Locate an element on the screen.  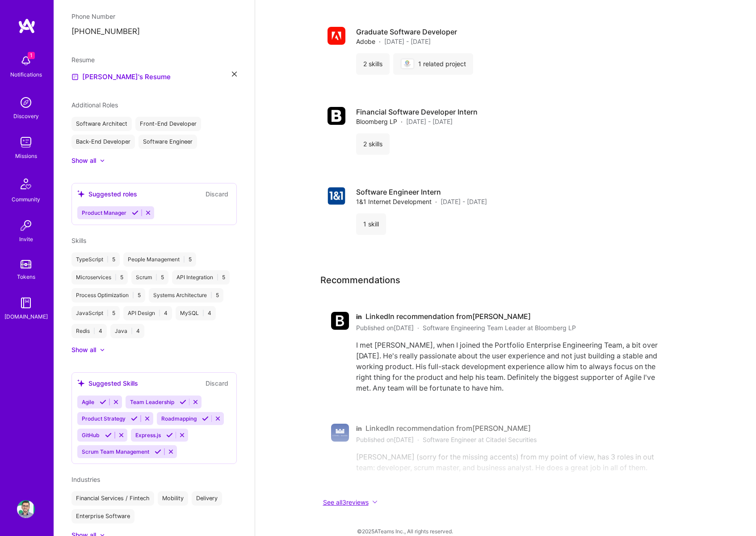
div: Tokens is located at coordinates (26, 277).